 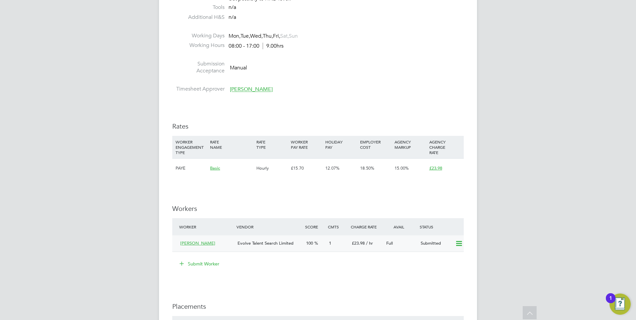 What do you see at coordinates (245, 36) in the screenshot?
I see `span: Tue,` at bounding box center [245, 36].